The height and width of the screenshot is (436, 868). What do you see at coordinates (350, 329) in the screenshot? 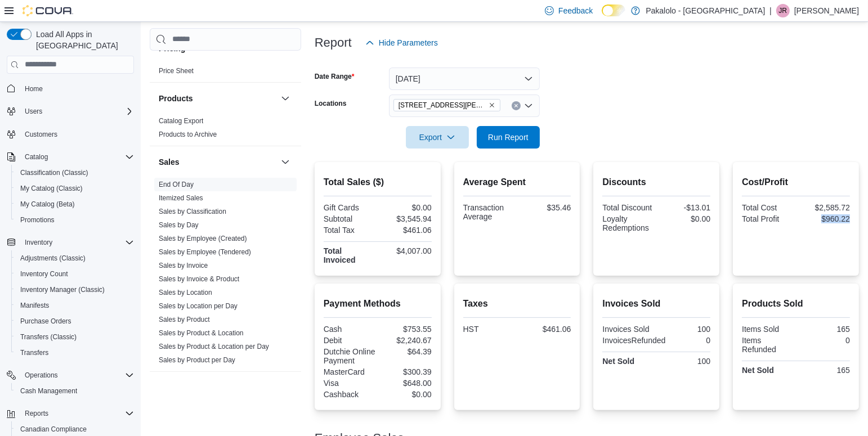
I see `div: Cash` at bounding box center [350, 329].